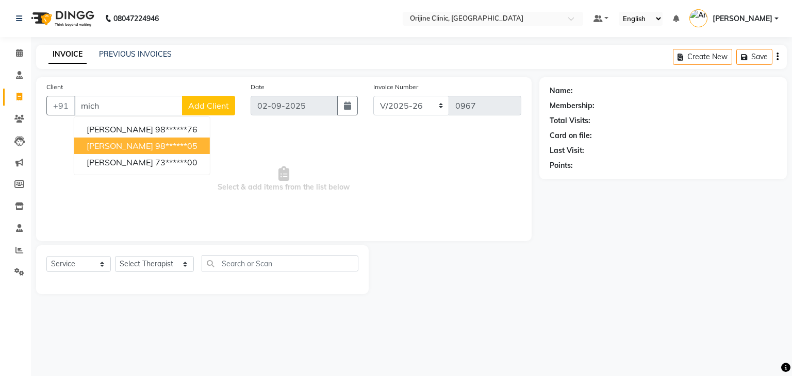 This screenshot has width=792, height=376. Describe the element at coordinates (572, 106) in the screenshot. I see `div: Membership:` at that location.